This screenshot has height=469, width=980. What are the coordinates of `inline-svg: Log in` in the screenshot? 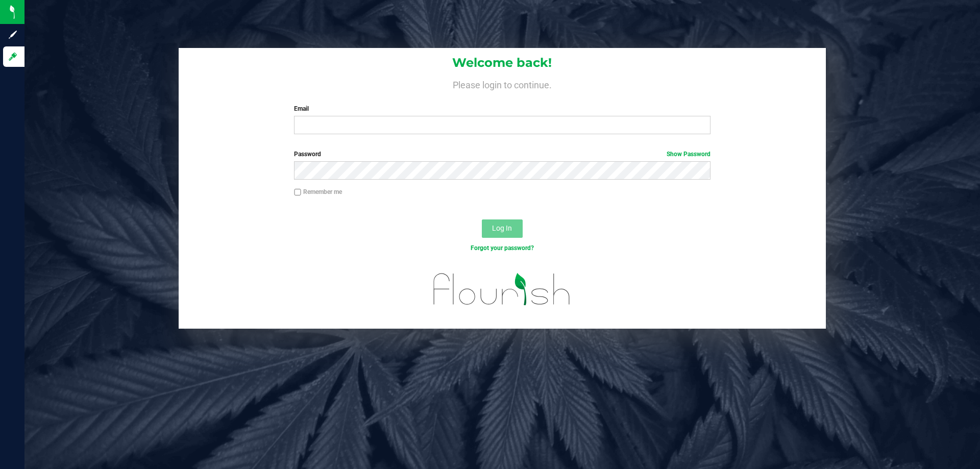 It's located at (13, 57).